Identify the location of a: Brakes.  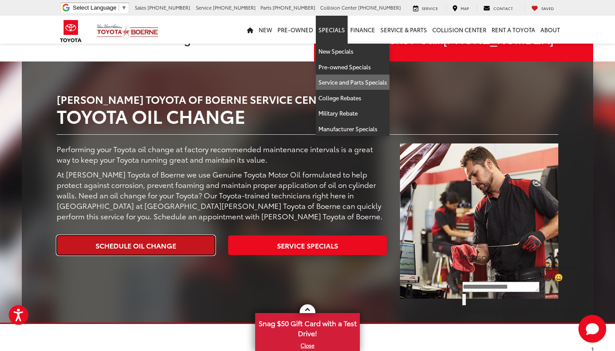
(98, 39).